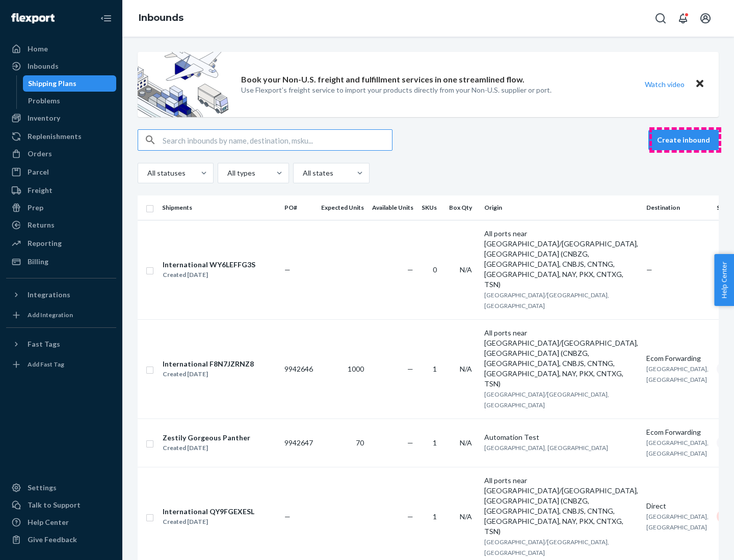 This screenshot has width=734, height=560. I want to click on div: Add Integration, so click(50, 314).